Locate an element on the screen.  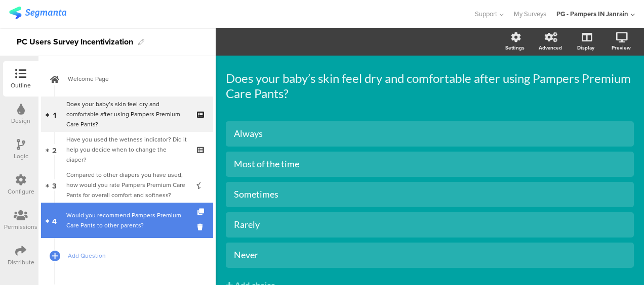
div: PG - Pampers IN Janrain is located at coordinates (592, 13).